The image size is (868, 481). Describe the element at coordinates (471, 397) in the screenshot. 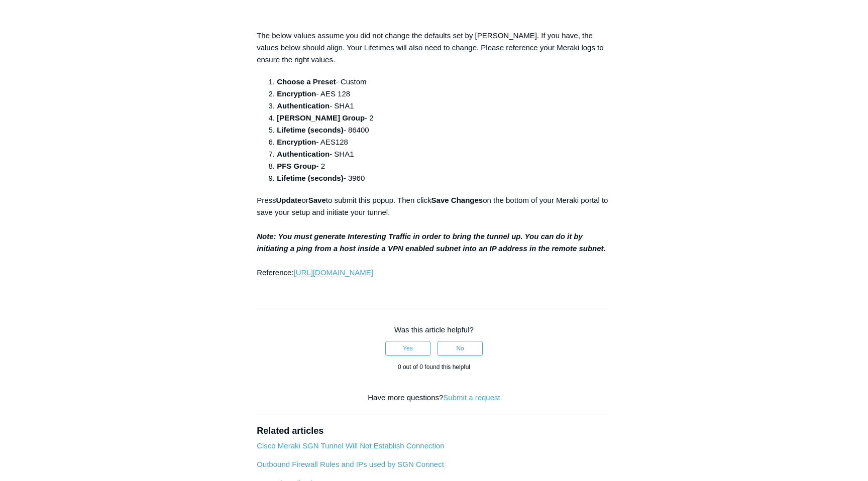

I see `a: Submit a request` at that location.